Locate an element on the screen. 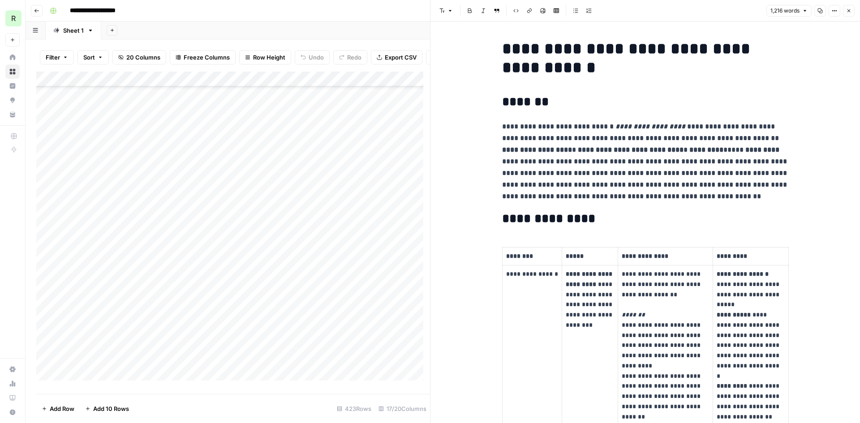 The width and height of the screenshot is (860, 423). button: Export CSV is located at coordinates (397, 57).